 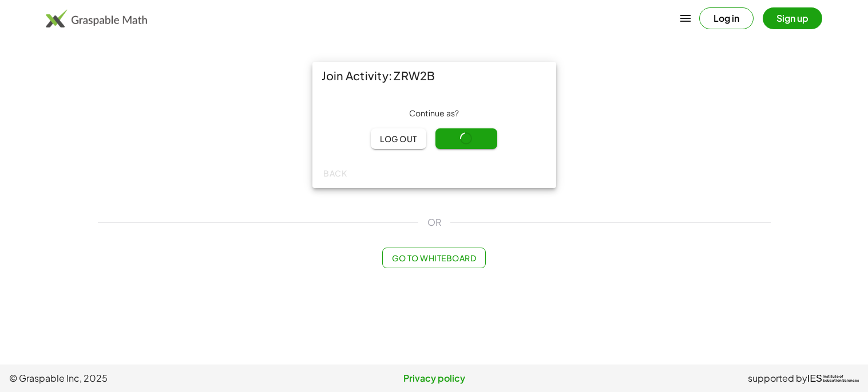 What do you see at coordinates (726, 19) in the screenshot?
I see `button: Log in` at bounding box center [726, 19].